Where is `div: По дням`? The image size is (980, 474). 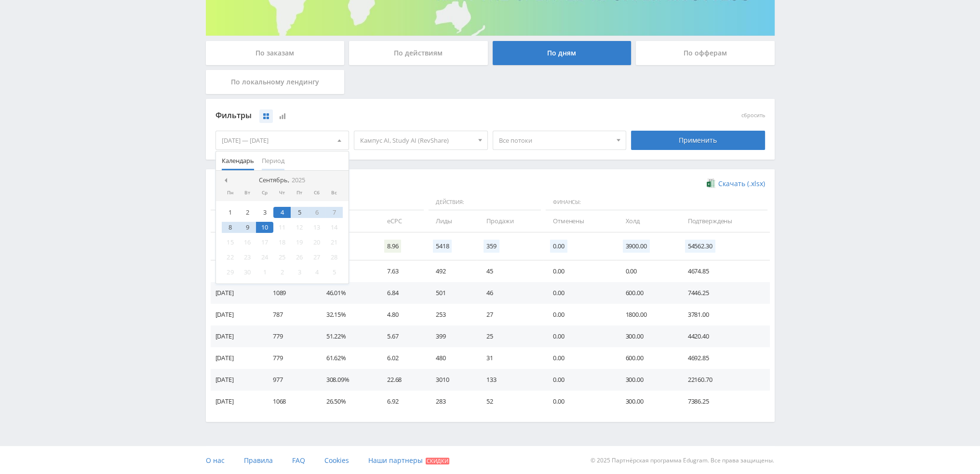 div: По дням is located at coordinates (562, 53).